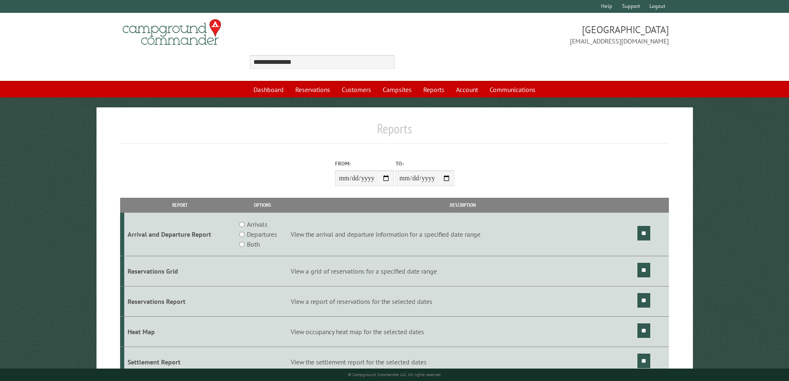 Image resolution: width=789 pixels, height=381 pixels. I want to click on th: Report, so click(180, 205).